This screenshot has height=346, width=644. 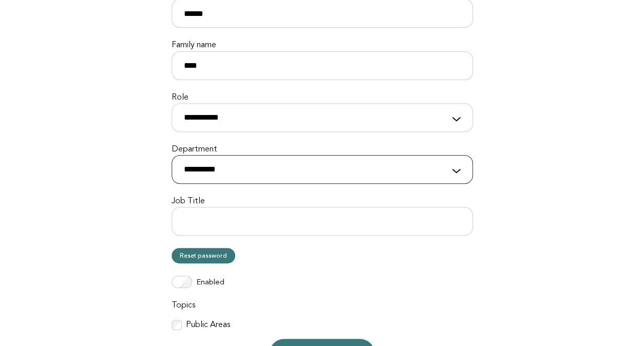 What do you see at coordinates (322, 149) in the screenshot?
I see `label: Department` at bounding box center [322, 149].